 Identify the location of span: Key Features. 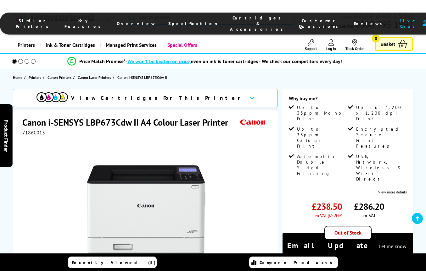
(84, 24).